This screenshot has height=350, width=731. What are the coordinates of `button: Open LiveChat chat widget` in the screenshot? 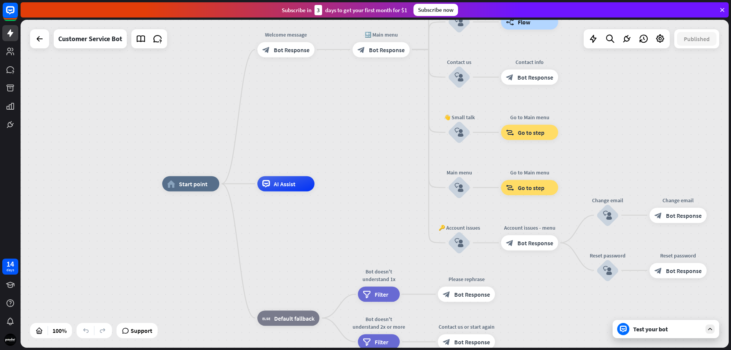 It's located at (18, 14).